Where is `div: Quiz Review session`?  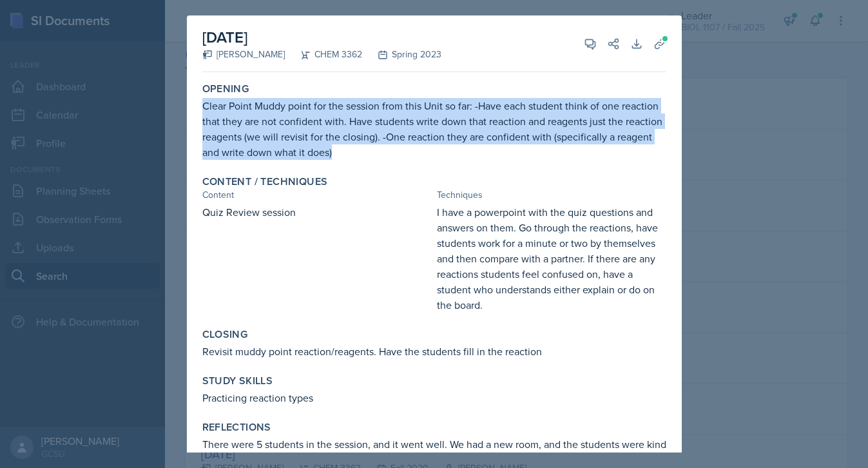 div: Quiz Review session is located at coordinates (317, 258).